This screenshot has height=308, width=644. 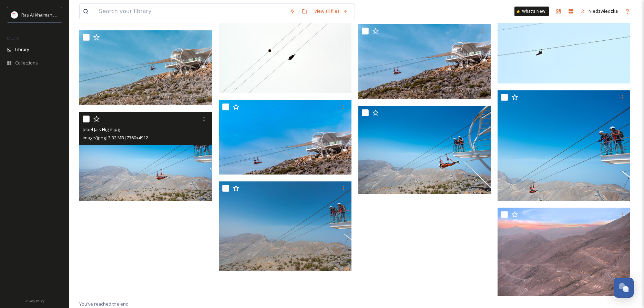 I want to click on span: Niedzwiedzka, so click(x=603, y=11).